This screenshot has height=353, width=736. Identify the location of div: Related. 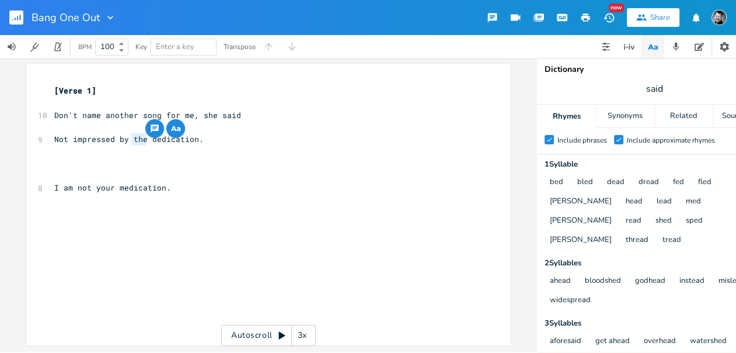
(684, 116).